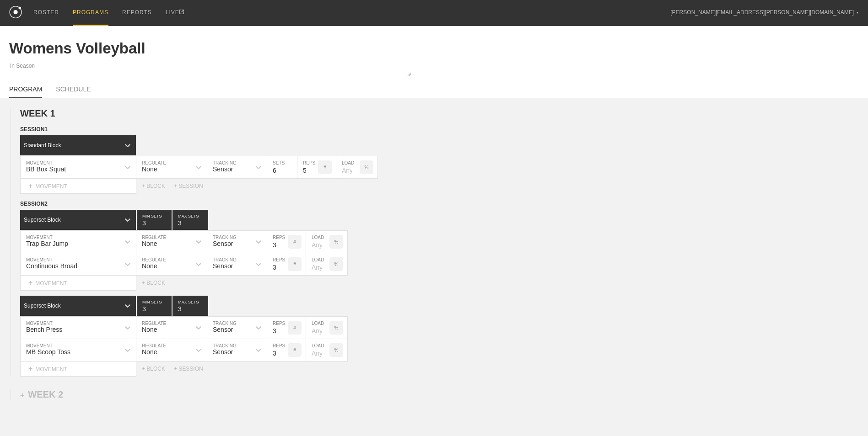 The image size is (868, 436). I want to click on img: logo, so click(15, 12).